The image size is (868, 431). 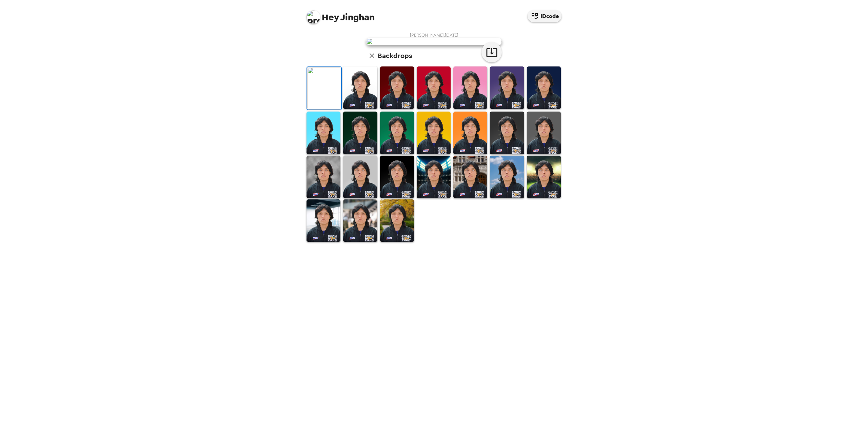 I want to click on h6: Backdrops, so click(x=395, y=56).